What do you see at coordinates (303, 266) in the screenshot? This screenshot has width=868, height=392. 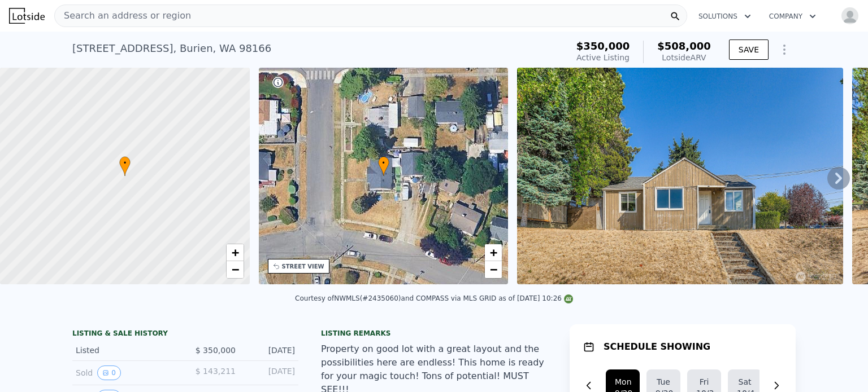 I see `div: STREET VIEW` at bounding box center [303, 266].